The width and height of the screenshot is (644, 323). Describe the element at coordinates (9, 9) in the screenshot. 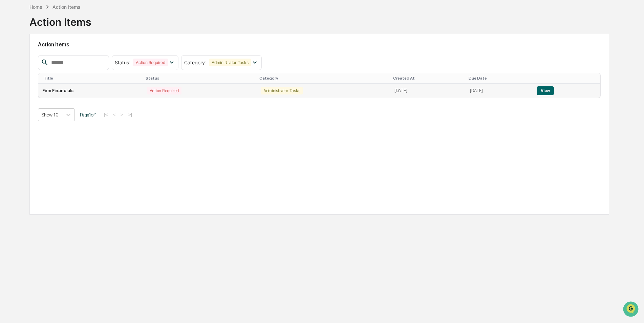

I see `img: f2157a4c-a0d3-4daa-907e-bb6f0de503a5-1751232295721` at that location.